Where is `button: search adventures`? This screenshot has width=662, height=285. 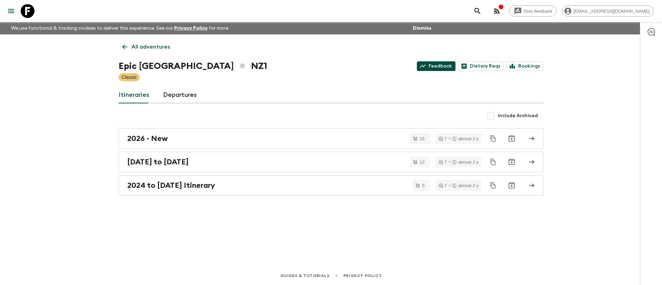
button: search adventures is located at coordinates (477, 11).